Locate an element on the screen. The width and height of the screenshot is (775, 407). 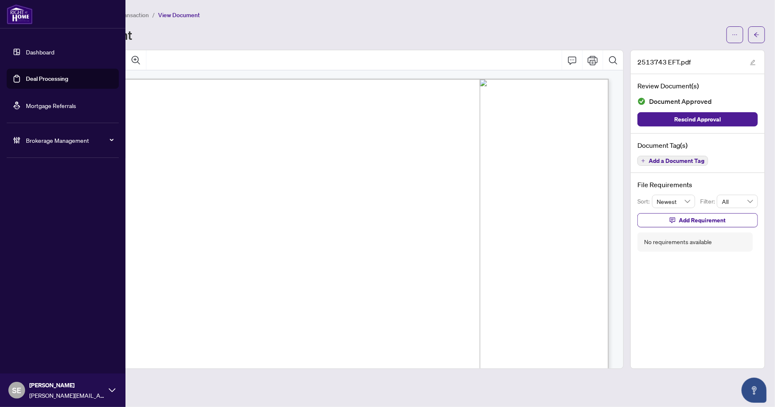
img: Document Status is located at coordinates (642, 101).